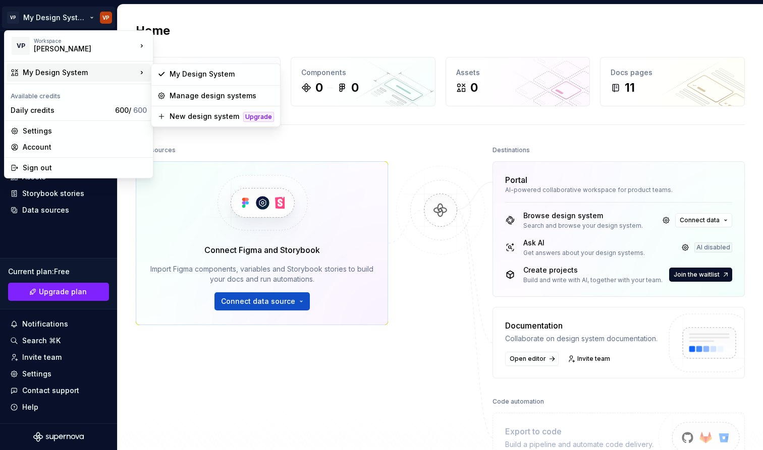  I want to click on span: 600, so click(140, 110).